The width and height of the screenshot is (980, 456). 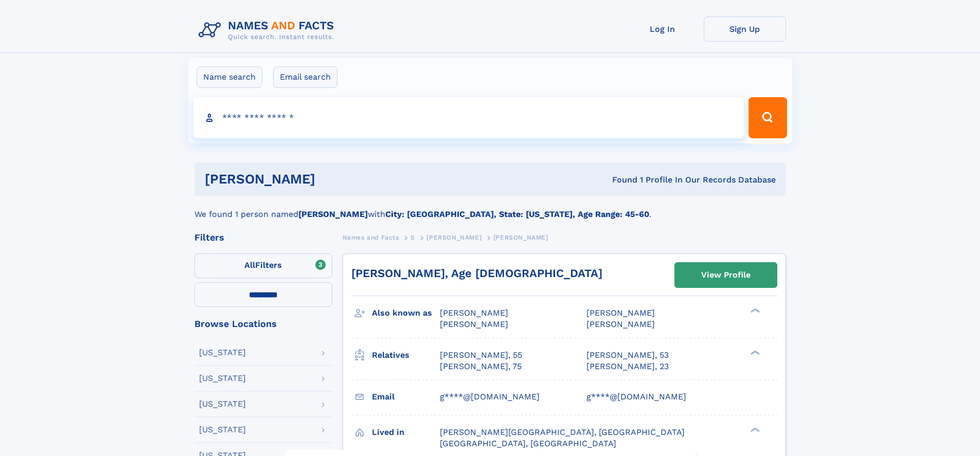 I want to click on div: Browse Locations, so click(x=264, y=324).